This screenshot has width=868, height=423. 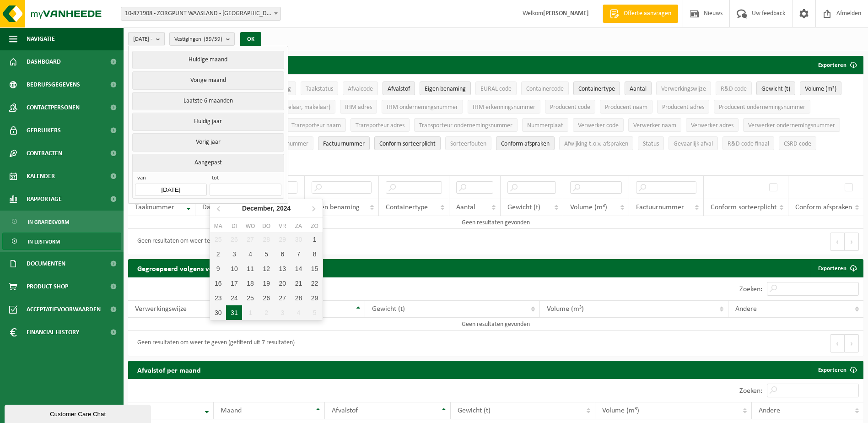 I want to click on span: Contracten, so click(x=45, y=154).